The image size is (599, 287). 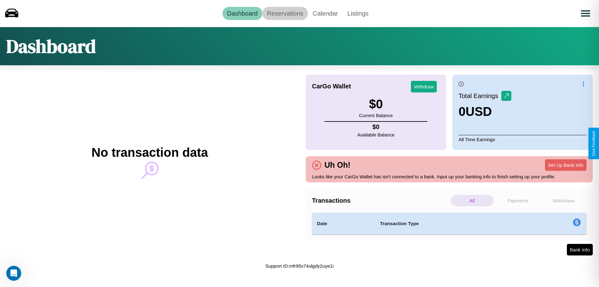 What do you see at coordinates (518, 200) in the screenshot?
I see `p: Payments` at bounding box center [518, 200].